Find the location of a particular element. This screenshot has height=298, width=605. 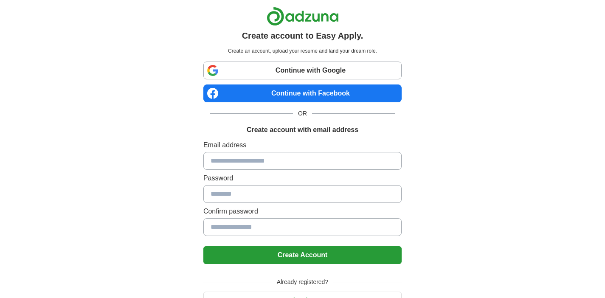

span: Already registered? is located at coordinates (302, 282).